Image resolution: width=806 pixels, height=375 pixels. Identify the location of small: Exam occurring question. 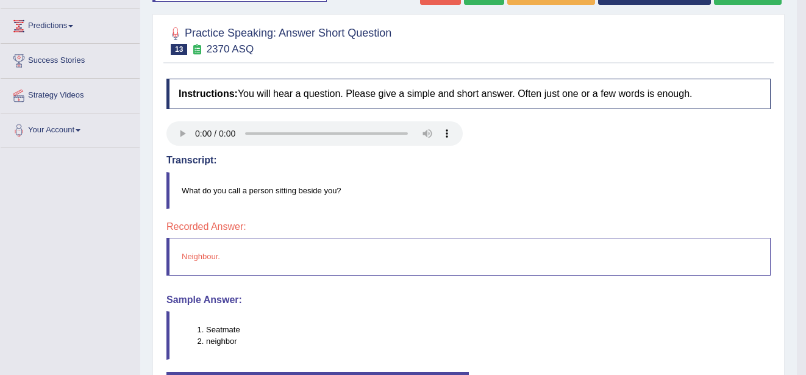
(196, 49).